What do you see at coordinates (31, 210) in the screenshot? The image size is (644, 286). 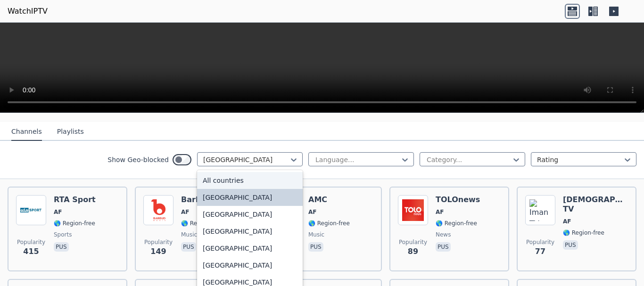 I see `img: RTA Sport` at bounding box center [31, 210].